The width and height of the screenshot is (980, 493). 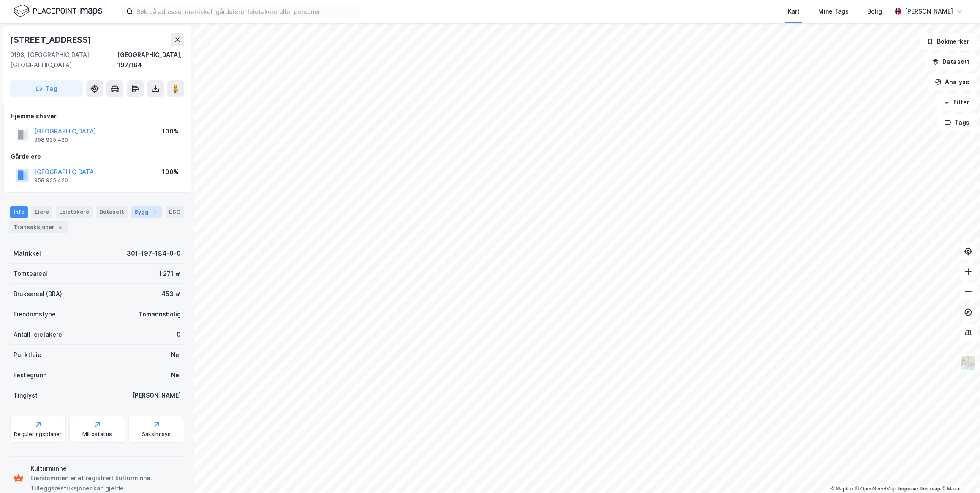 I want to click on img: Z, so click(x=968, y=363).